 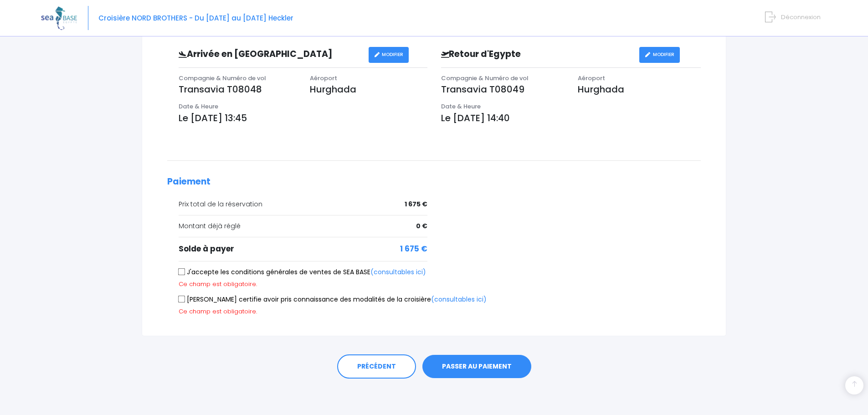 What do you see at coordinates (303, 249) in the screenshot?
I see `div: Solde à payer` at bounding box center [303, 249].